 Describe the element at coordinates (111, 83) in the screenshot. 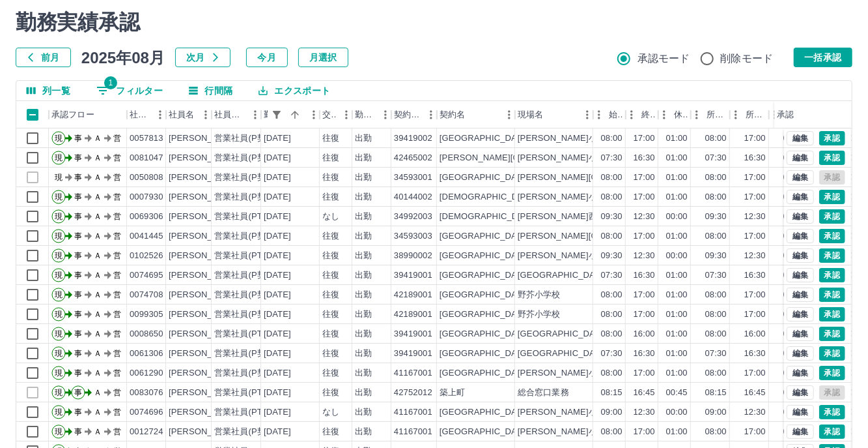

I see `span: 1` at that location.